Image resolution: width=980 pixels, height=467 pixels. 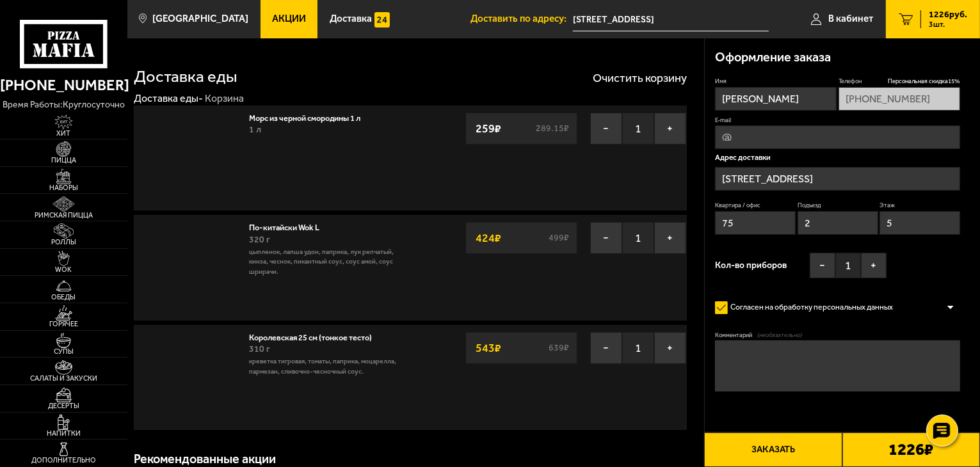 I want to click on div: Корзина, so click(x=224, y=99).